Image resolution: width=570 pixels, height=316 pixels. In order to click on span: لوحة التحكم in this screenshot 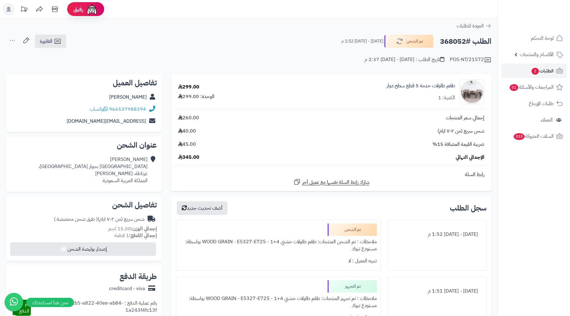, I will do `click(542, 38)`.